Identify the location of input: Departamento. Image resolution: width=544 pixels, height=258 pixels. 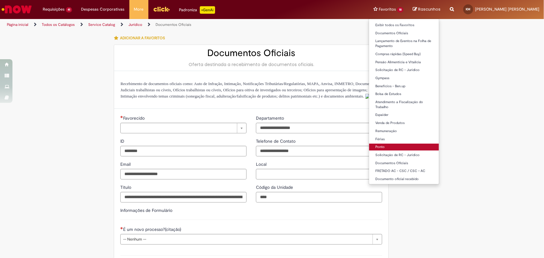
(319, 128).